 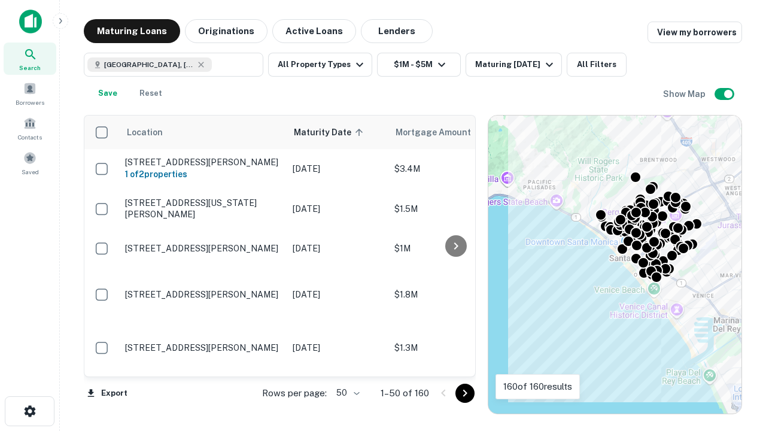 I want to click on div: Borrowers, so click(x=30, y=93).